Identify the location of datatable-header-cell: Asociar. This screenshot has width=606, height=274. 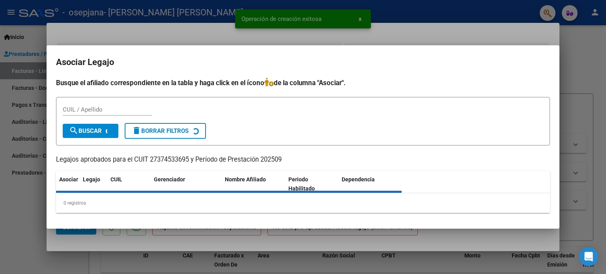
(68, 184).